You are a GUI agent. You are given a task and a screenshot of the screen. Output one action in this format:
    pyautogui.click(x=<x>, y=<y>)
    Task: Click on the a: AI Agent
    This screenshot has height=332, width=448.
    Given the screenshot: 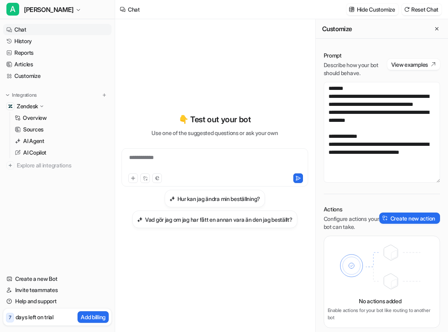 What is the action you would take?
    pyautogui.click(x=62, y=141)
    